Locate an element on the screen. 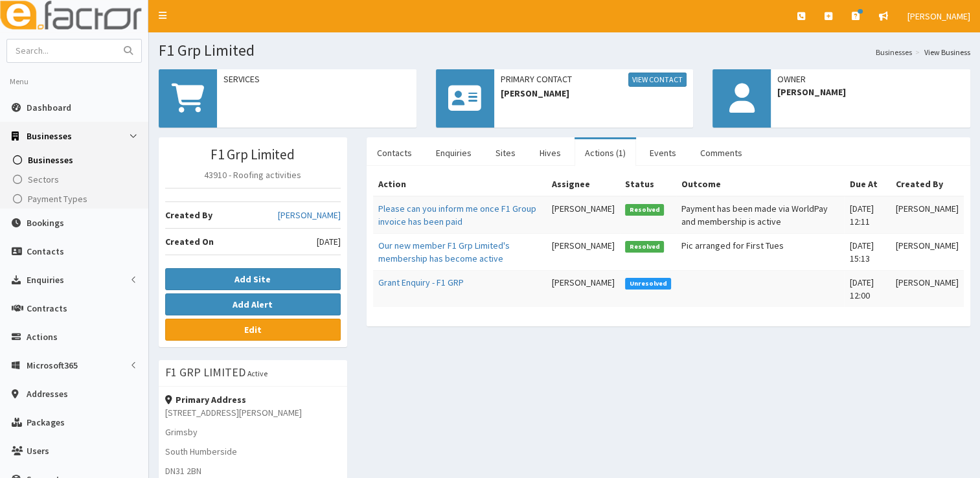 This screenshot has width=980, height=478. h1: F1 Grp Limited is located at coordinates (564, 51).